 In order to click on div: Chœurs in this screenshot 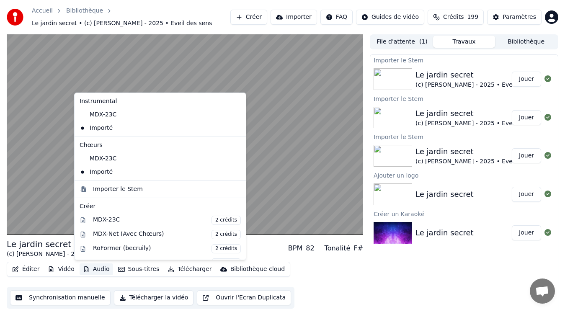, I will do `click(160, 145)`.